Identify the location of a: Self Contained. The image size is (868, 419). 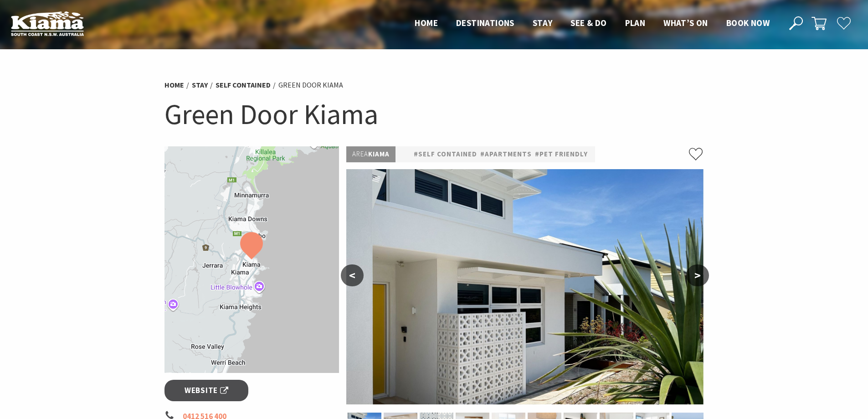
(243, 85).